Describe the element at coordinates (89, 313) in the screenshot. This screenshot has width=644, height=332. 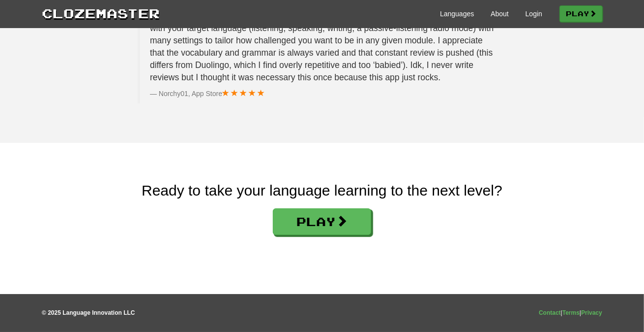
I see `strong: © 2025 Language Innovation LLC` at that location.